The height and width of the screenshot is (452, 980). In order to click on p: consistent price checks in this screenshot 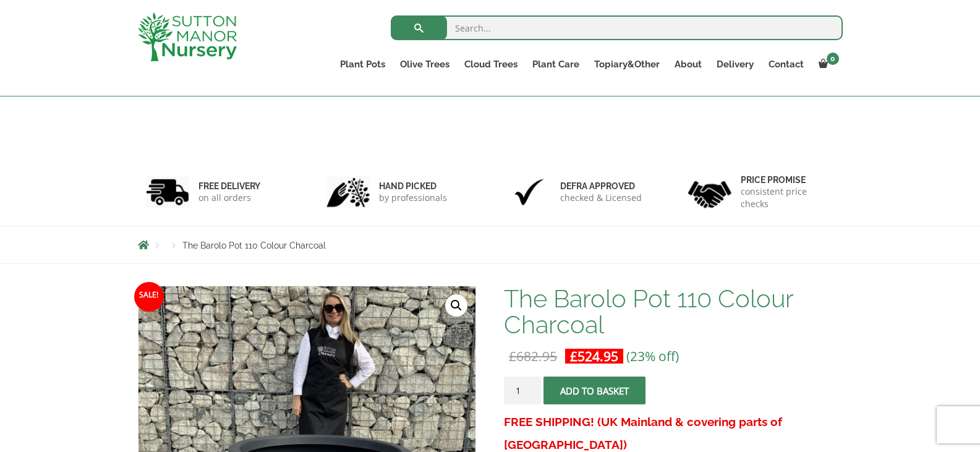, I will do `click(788, 198)`.